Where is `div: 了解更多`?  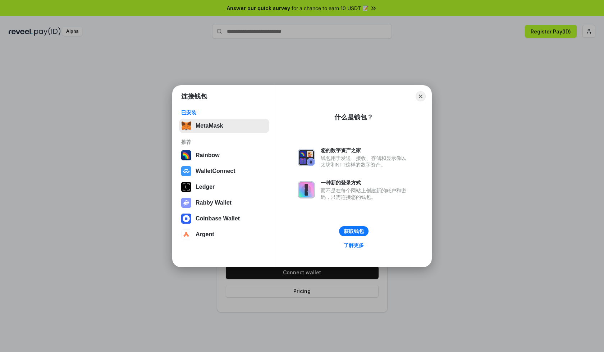
div: 了解更多 is located at coordinates (354, 245).